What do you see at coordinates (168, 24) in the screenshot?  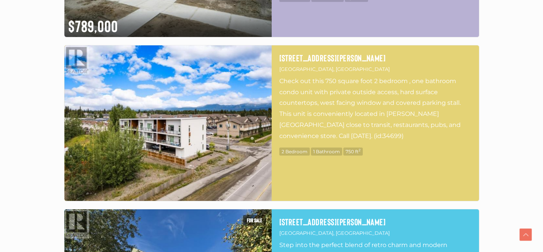 I see `div: $789,000` at bounding box center [168, 24].